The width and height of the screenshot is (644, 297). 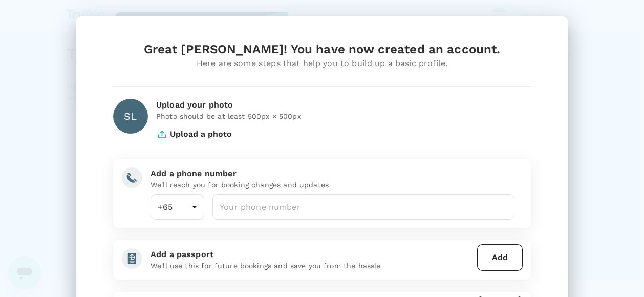 What do you see at coordinates (165, 207) in the screenshot?
I see `span: +65` at bounding box center [165, 207].